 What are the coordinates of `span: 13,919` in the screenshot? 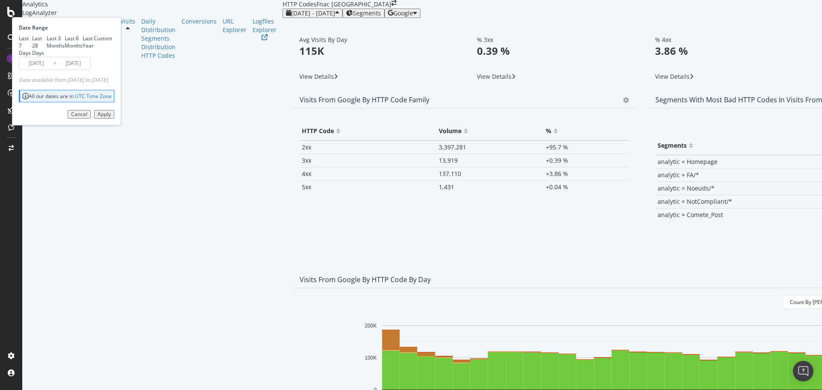 It's located at (448, 160).